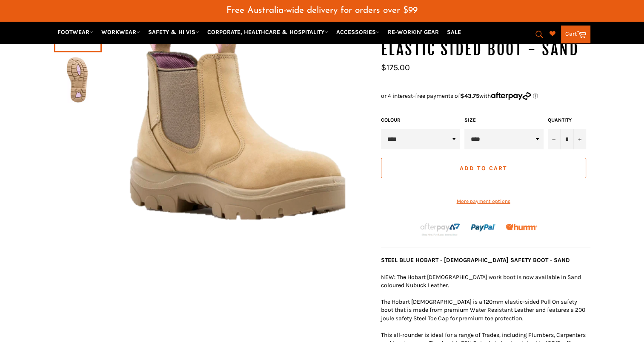 This screenshot has width=644, height=342. Describe the element at coordinates (413, 32) in the screenshot. I see `a: RE-WORKIN' GEAR` at that location.